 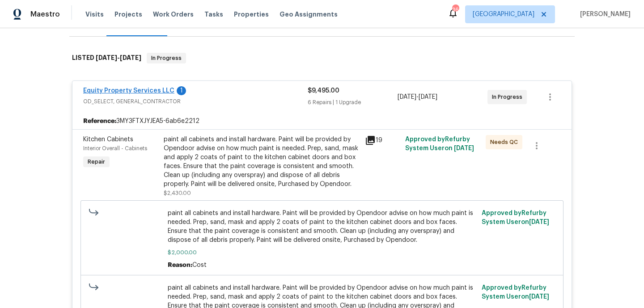 I want to click on div: paint all cabinets and install hardware. Paint will be provided by Opendoor advise on how much pa..., so click(x=261, y=162).